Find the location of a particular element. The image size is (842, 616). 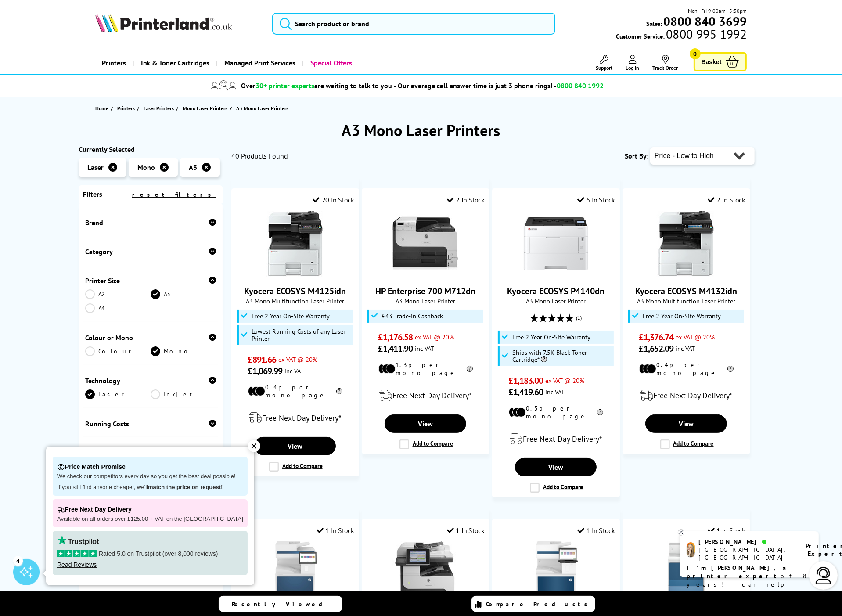

a: Log In is located at coordinates (632, 63).